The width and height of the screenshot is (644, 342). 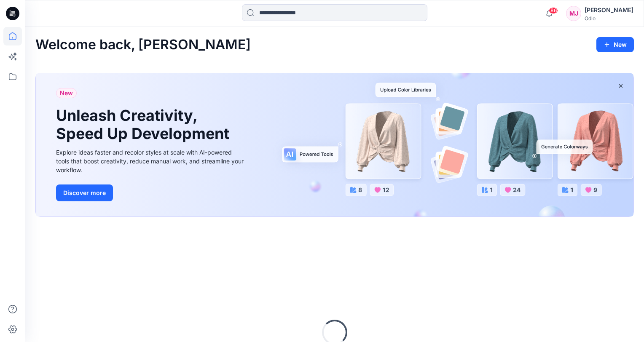 What do you see at coordinates (573, 13) in the screenshot?
I see `div: MJ` at bounding box center [573, 13].